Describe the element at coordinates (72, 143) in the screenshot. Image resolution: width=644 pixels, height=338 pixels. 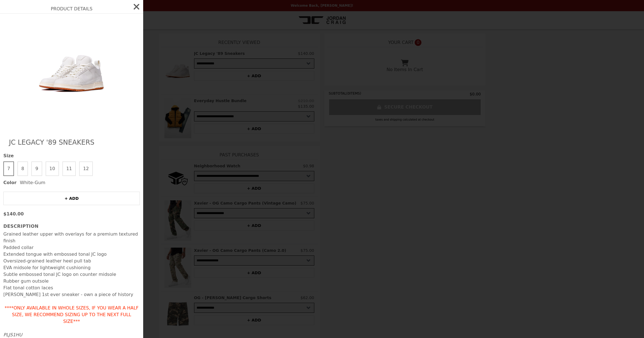
I see `h2: JC Legacy '89 Sneakers` at that location.